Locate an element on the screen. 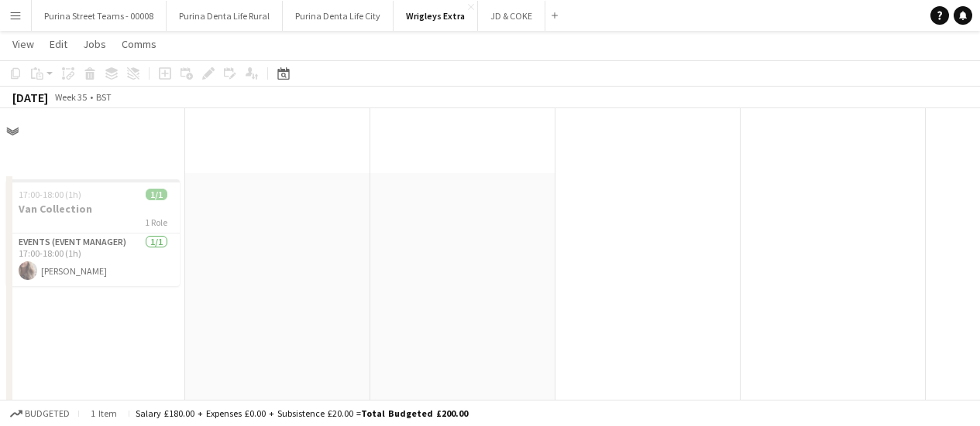  span: View is located at coordinates (23, 44).